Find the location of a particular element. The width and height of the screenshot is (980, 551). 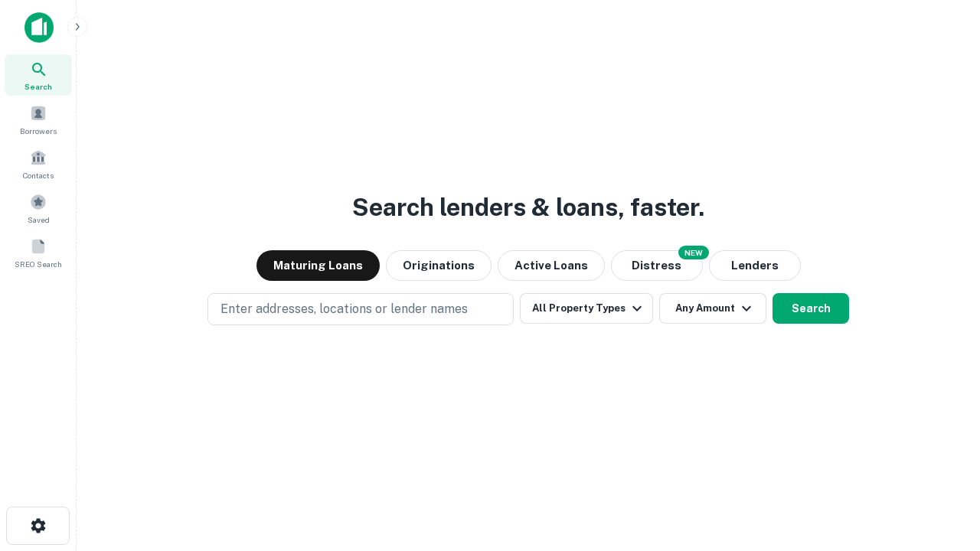

button: Maturing Loans is located at coordinates (318, 266).